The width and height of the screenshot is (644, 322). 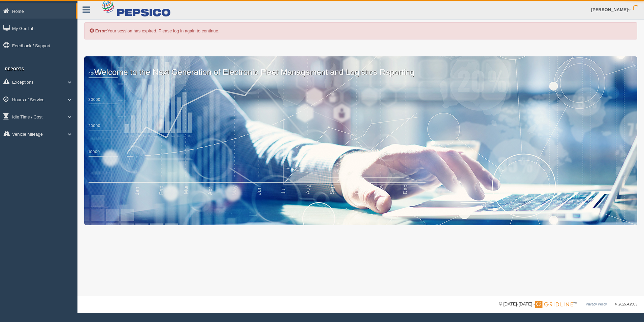 What do you see at coordinates (361, 67) in the screenshot?
I see `p: Welcome to the Next Generation of Electronic Fleet Management and Logistics Reporting` at bounding box center [361, 67].